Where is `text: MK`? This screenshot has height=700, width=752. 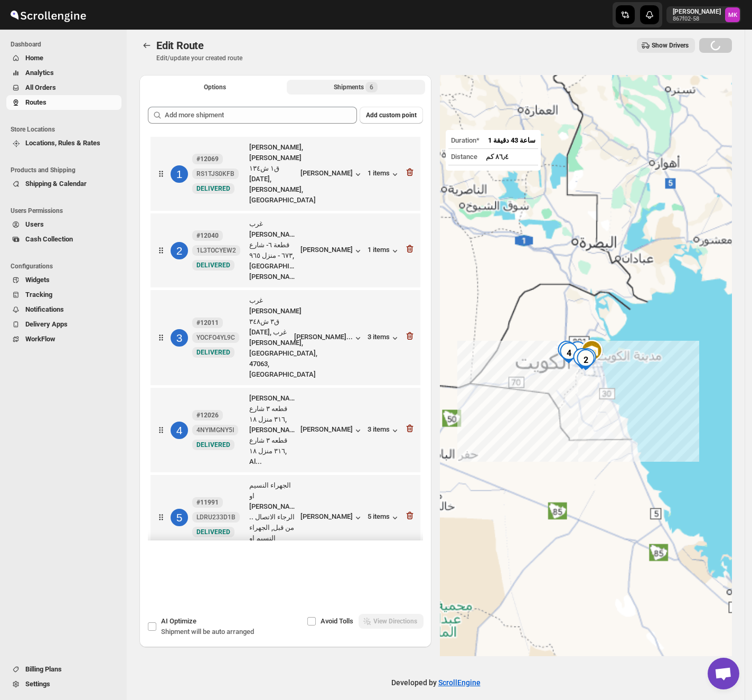 text: MK is located at coordinates (733, 15).